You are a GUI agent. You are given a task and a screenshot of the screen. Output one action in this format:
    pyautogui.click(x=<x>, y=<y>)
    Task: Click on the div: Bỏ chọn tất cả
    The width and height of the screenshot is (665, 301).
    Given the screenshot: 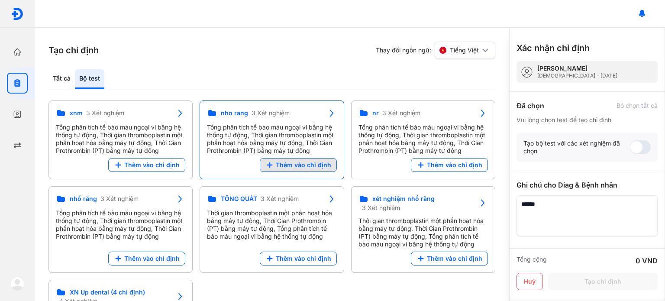 What is the action you would take?
    pyautogui.click(x=637, y=106)
    